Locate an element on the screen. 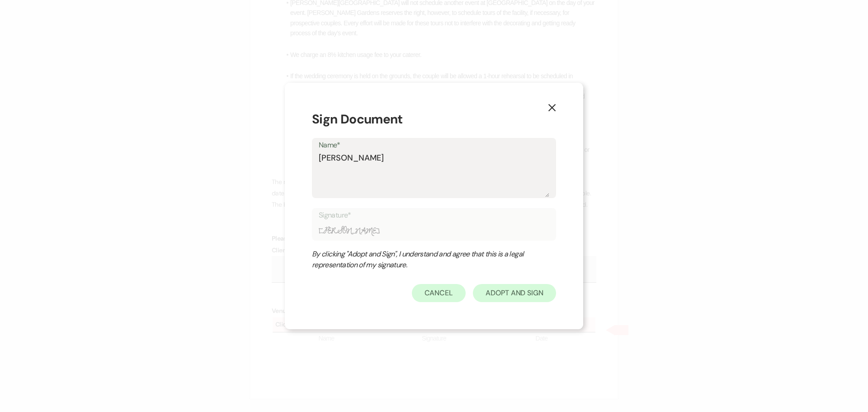  button: Cancel is located at coordinates (439, 293).